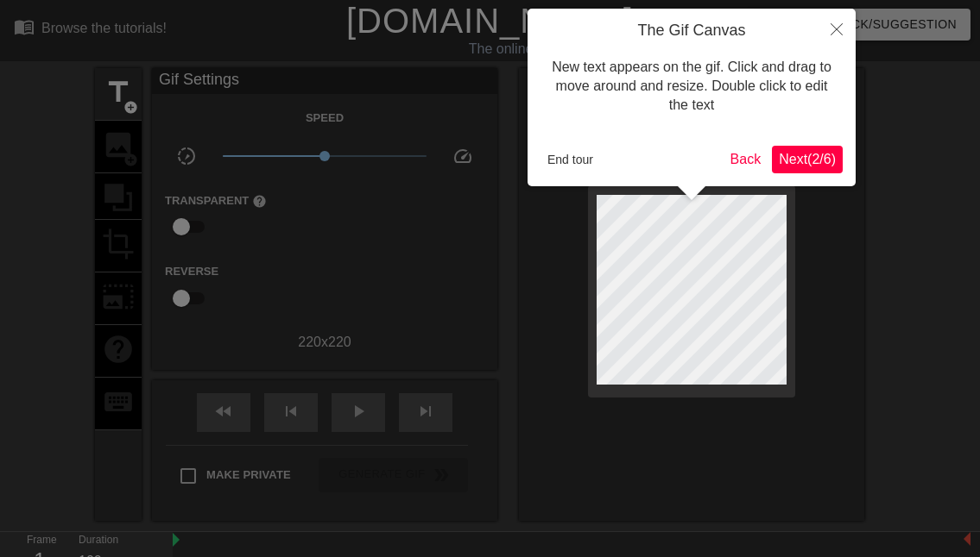  I want to click on span: Next ( 2 / 6 ), so click(807, 158).